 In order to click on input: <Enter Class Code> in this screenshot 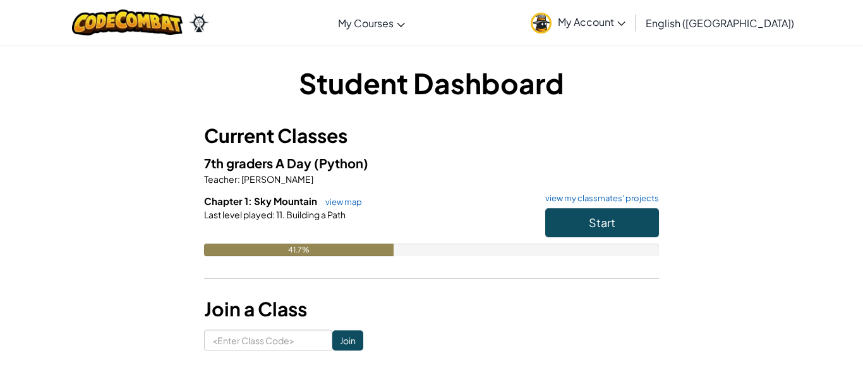, I will do `click(268, 340)`.